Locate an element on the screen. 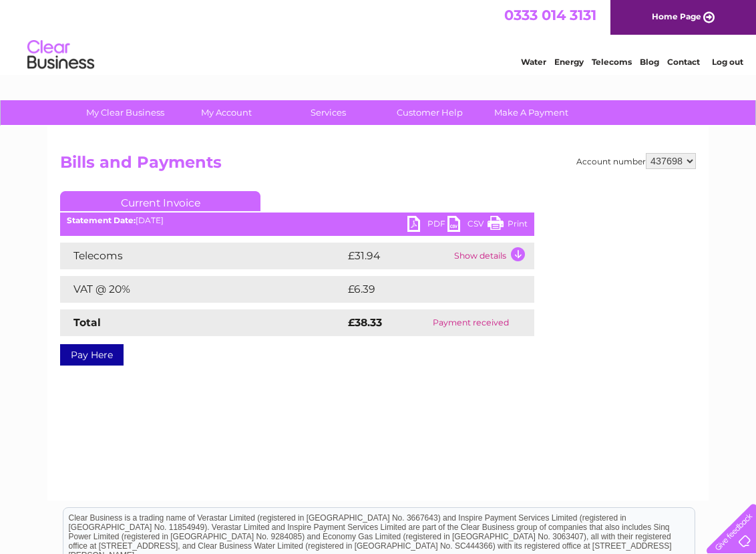 This screenshot has height=554, width=756. td: VAT @ 20% is located at coordinates (202, 290).